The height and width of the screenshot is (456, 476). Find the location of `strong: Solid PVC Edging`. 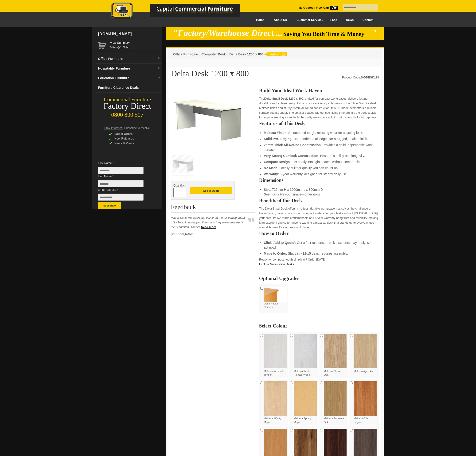

strong: Solid PVC Edging is located at coordinates (278, 139).